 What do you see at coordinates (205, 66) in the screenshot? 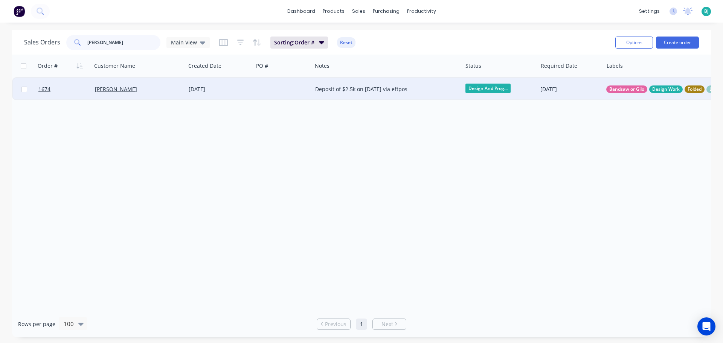
I see `div: Created Date` at bounding box center [205, 66].